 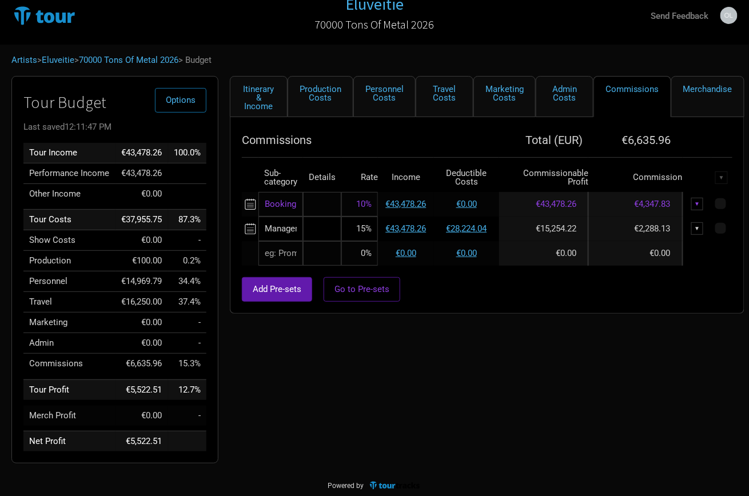 What do you see at coordinates (142, 282) in the screenshot?
I see `td: €14,969.79` at bounding box center [142, 282].